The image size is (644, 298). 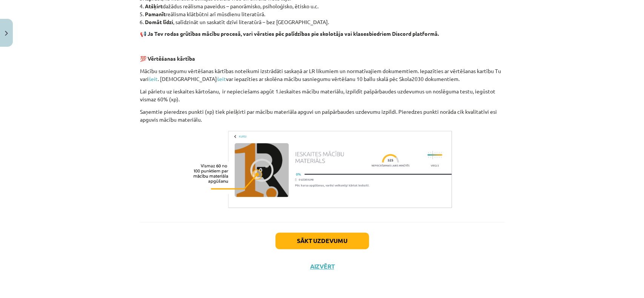 I want to click on li: reālisma klātbūtni arī mūsdienu literatūrā., so click(x=324, y=14).